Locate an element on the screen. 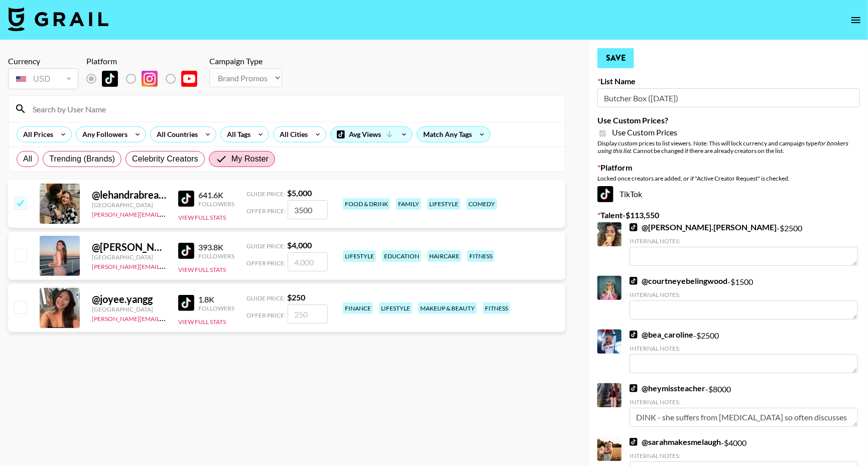 The width and height of the screenshot is (868, 466). div: - $ 1500 is located at coordinates (743, 297).